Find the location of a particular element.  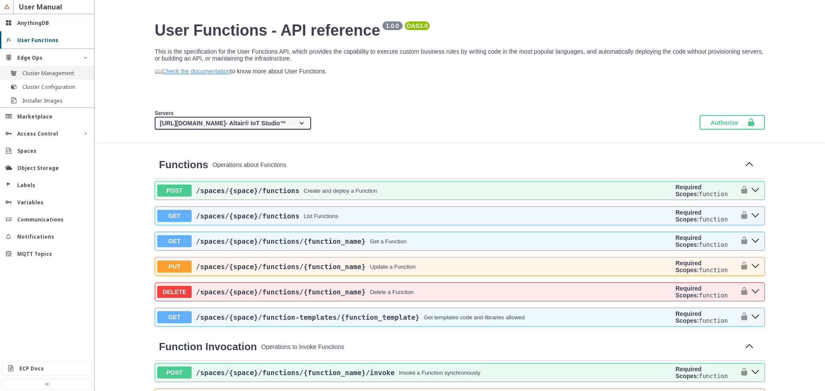

button: POST/spaces/{space}/functionsCreate and deploy a Function is located at coordinates (414, 191).